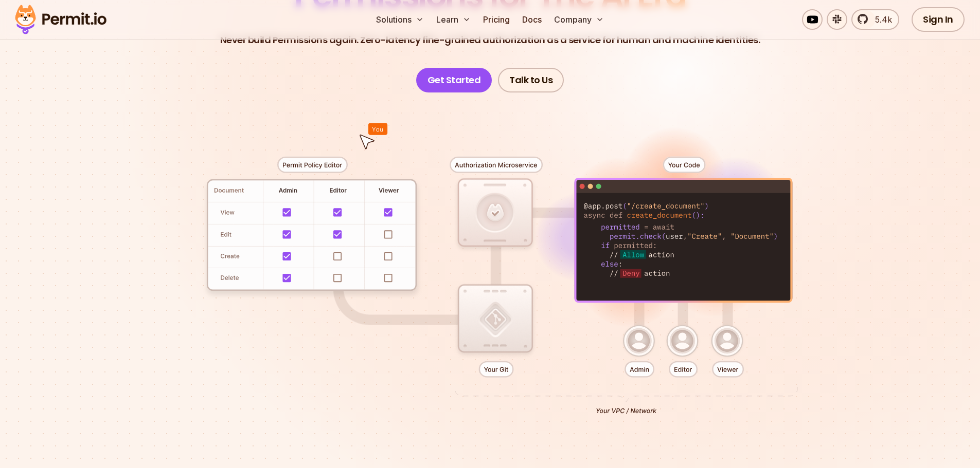  Describe the element at coordinates (496, 19) in the screenshot. I see `a: Pricing` at that location.